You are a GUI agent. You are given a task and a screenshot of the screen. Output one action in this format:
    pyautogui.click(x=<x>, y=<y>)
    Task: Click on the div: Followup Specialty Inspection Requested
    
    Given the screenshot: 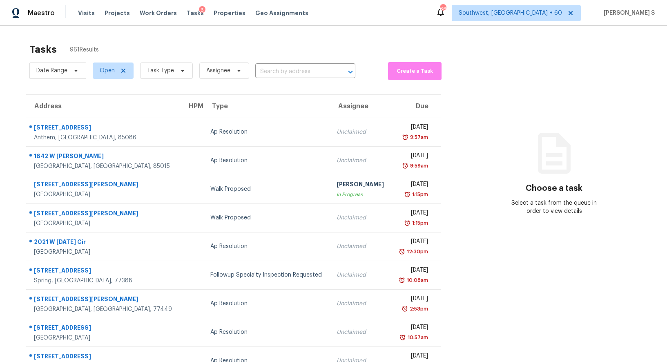 What is the action you would take?
    pyautogui.click(x=267, y=275)
    